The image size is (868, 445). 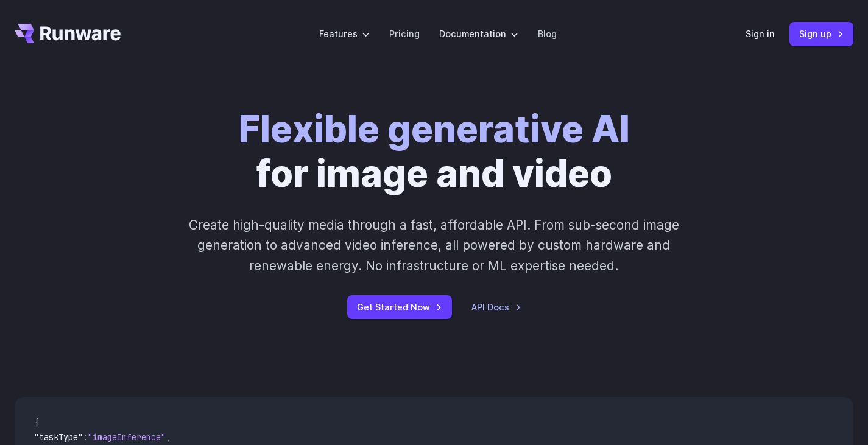 What do you see at coordinates (67, 33) in the screenshot?
I see `a: Go to /` at bounding box center [67, 33].